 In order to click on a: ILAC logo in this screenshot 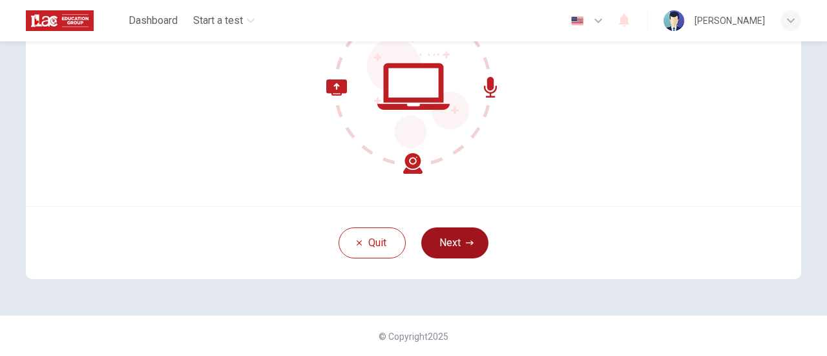, I will do `click(74, 21)`.